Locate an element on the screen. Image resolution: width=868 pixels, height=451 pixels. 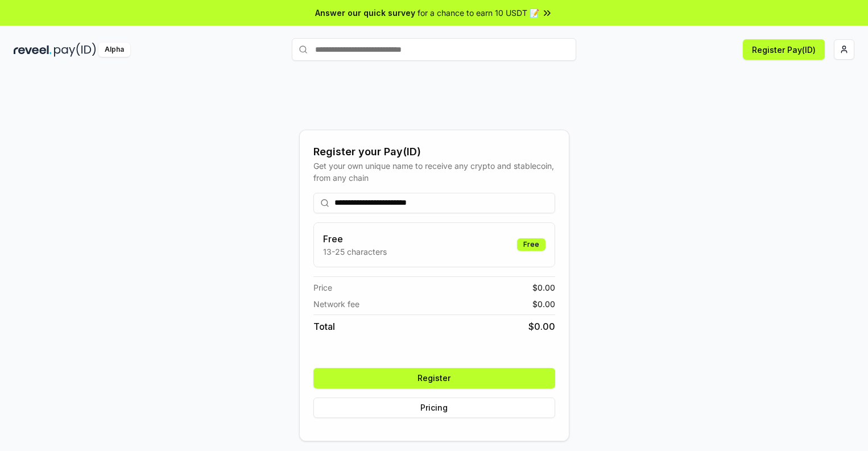
h3: Free is located at coordinates (355, 239).